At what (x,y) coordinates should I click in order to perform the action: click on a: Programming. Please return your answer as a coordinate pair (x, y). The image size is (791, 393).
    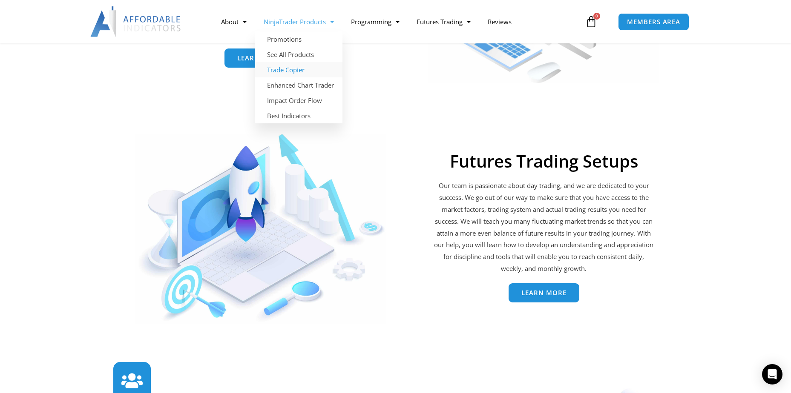
    Looking at the image, I should click on (375, 22).